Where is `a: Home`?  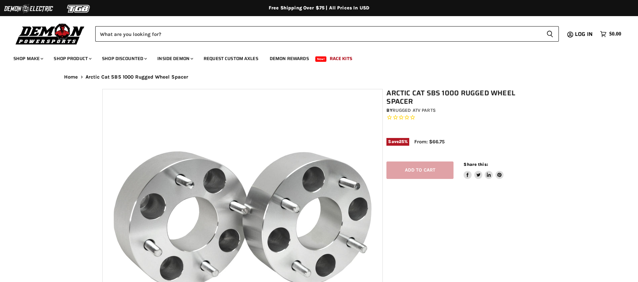 a: Home is located at coordinates (71, 77).